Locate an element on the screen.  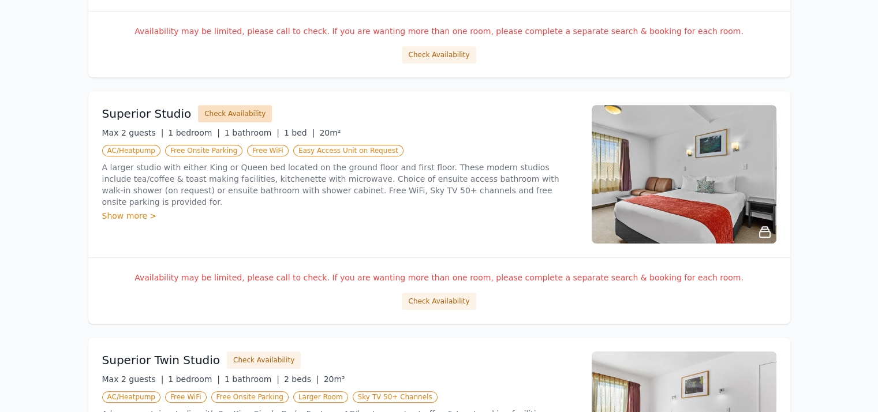
span: Larger Room is located at coordinates (320, 397).